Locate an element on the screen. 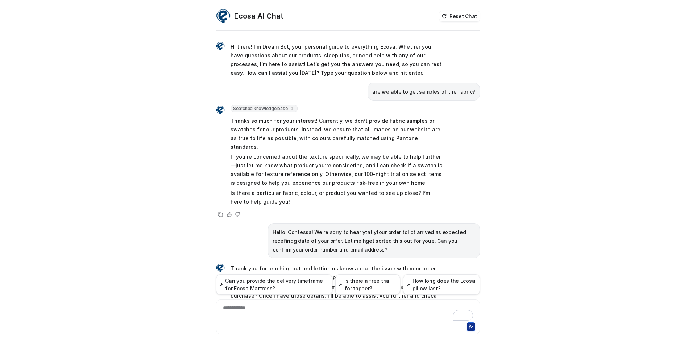 Image resolution: width=696 pixels, height=343 pixels. button: Reset Chat is located at coordinates (460, 16).